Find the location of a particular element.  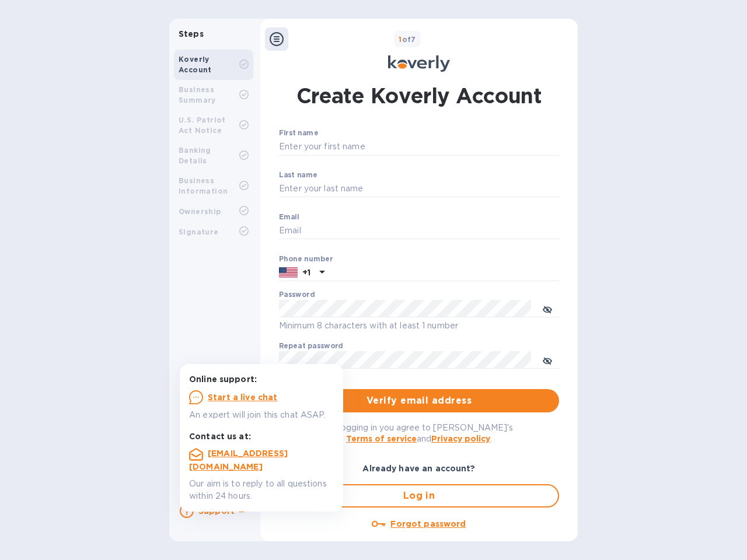

b: Steps is located at coordinates (191, 34).